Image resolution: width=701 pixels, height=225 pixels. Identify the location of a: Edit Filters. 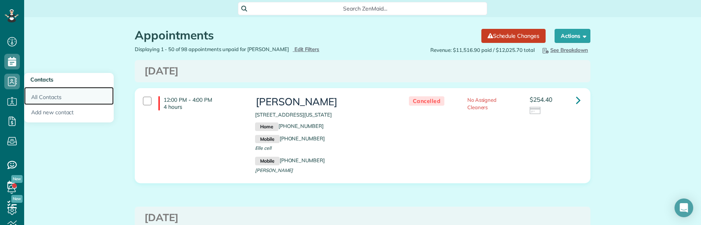
(306, 49).